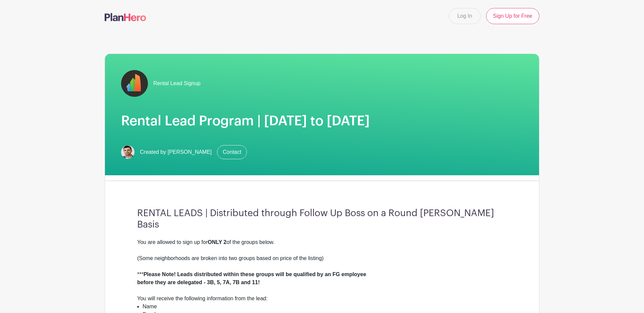  I want to click on a: Sign Up for Free, so click(512, 16).